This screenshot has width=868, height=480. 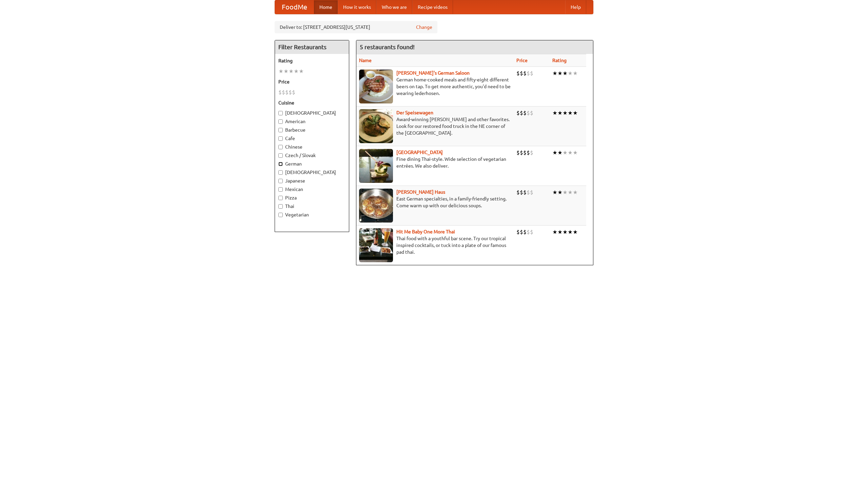 I want to click on img: babythai.jpg, so click(x=376, y=245).